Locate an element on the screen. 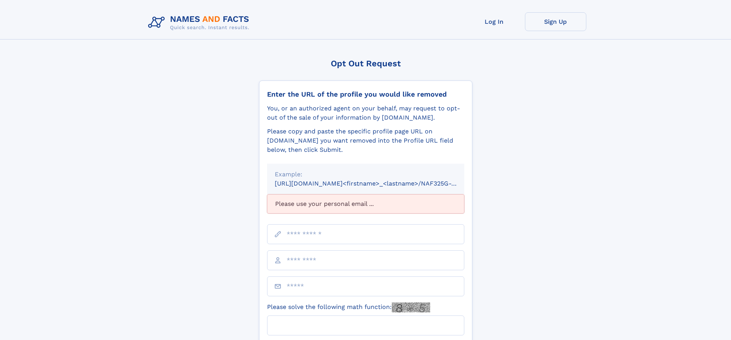  a: Sign Up is located at coordinates (555, 21).